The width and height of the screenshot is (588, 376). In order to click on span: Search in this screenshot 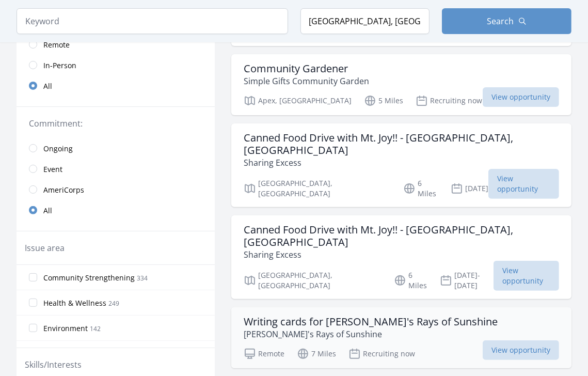, I will do `click(501, 21)`.